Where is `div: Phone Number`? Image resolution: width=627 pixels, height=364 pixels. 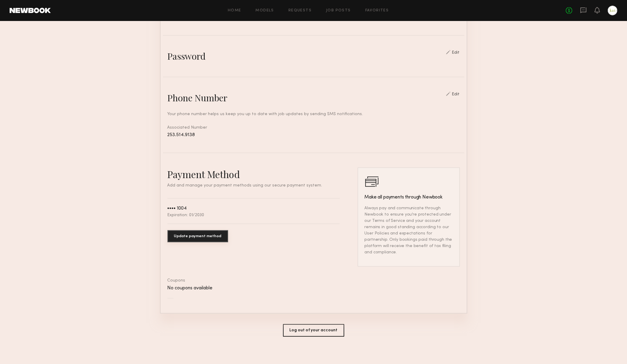 div: Phone Number is located at coordinates (197, 98).